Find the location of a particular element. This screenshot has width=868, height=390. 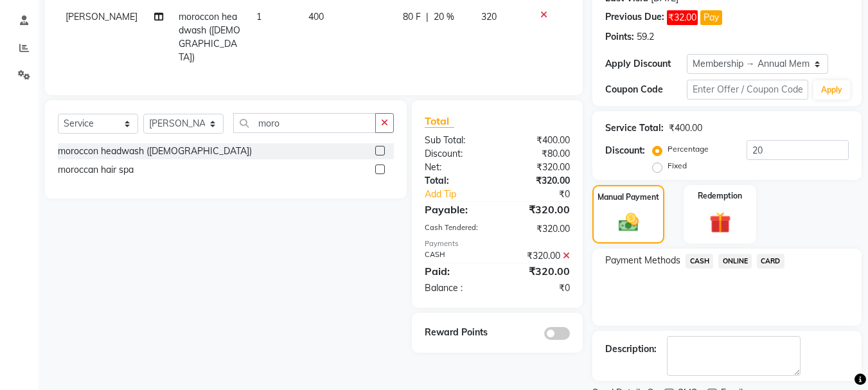

button: Apply is located at coordinates (831, 90).